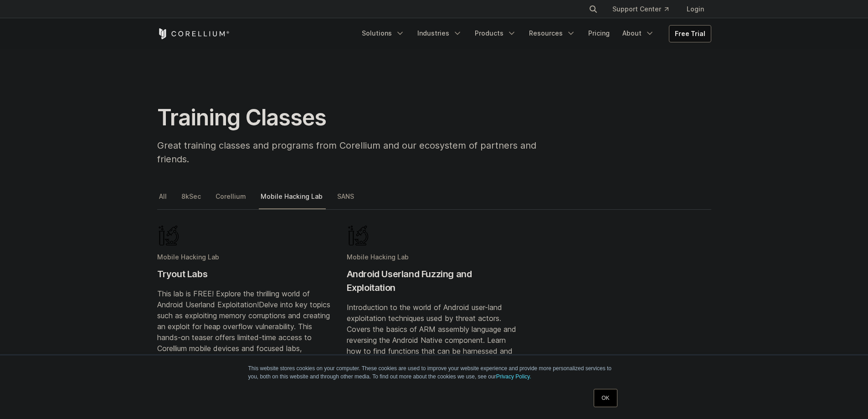  Describe the element at coordinates (384, 34) in the screenshot. I see `a: Solutions` at that location.